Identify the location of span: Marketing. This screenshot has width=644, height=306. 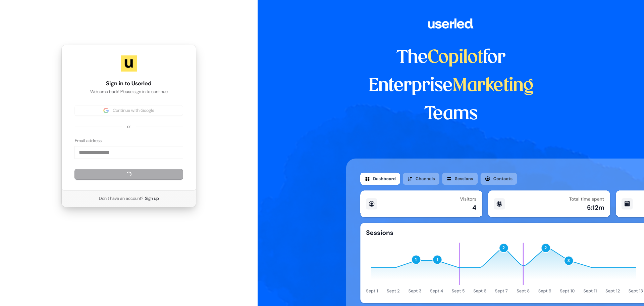
(493, 86).